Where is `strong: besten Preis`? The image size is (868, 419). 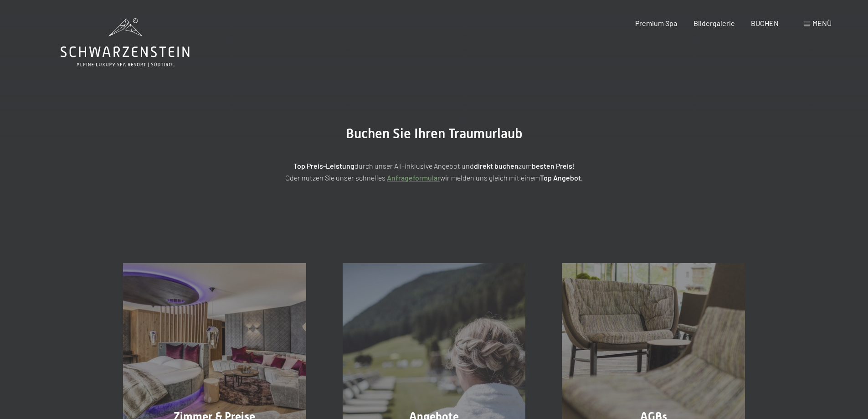 strong: besten Preis is located at coordinates (552, 165).